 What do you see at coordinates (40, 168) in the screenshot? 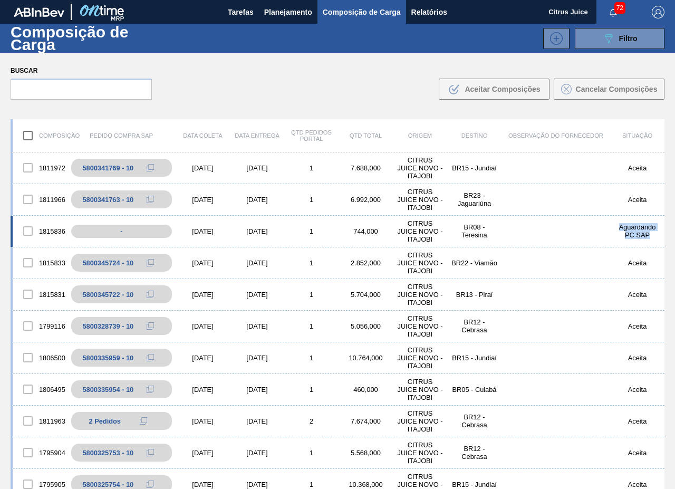
I see `div: 1811972` at bounding box center [40, 168].